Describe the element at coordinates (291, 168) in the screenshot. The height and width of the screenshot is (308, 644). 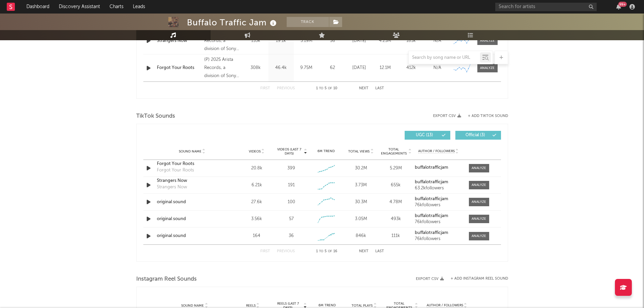
I see `div: 399` at that location.